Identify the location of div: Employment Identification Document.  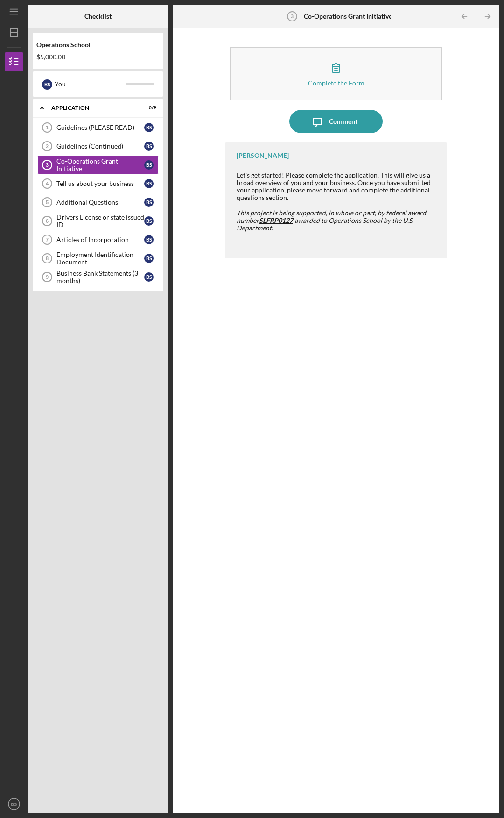
(100, 258).